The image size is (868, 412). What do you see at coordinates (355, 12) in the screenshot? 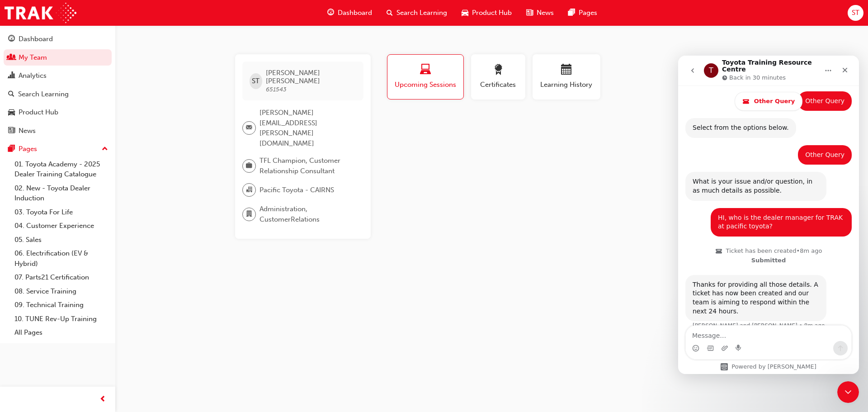
I see `span: Dashboard` at bounding box center [355, 12].